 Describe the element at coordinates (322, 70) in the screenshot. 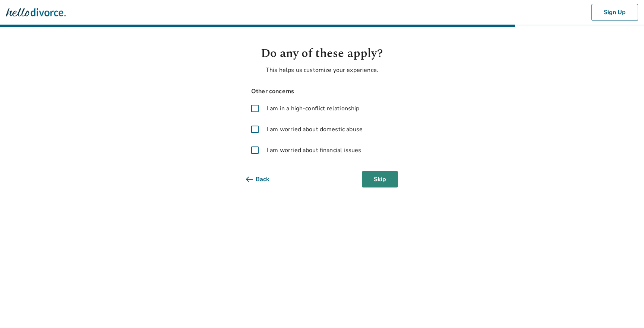

I see `p: This helps us customize your experience.` at that location.